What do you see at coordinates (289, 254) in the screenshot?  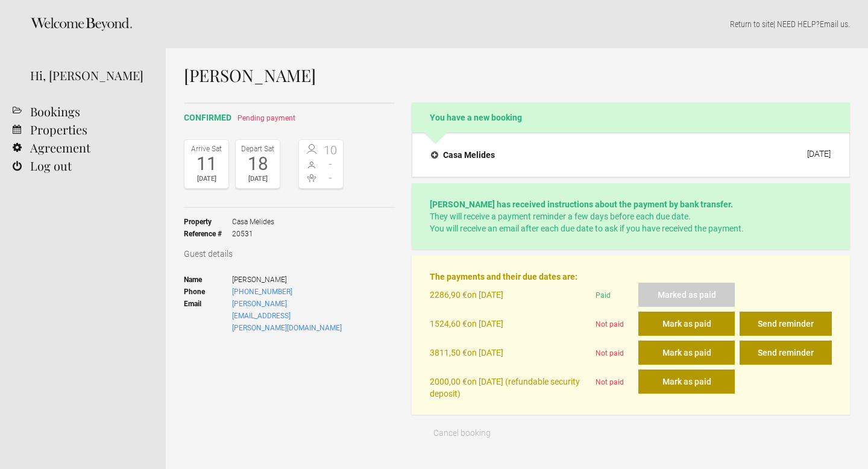 I see `h3: Guest details` at bounding box center [289, 254].